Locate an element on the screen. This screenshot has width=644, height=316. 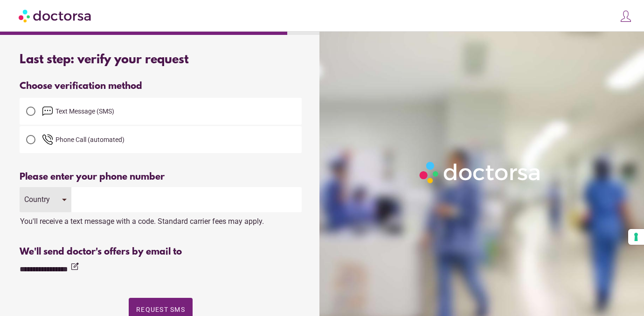
img: icons8-customer-100.png is located at coordinates (626, 16).